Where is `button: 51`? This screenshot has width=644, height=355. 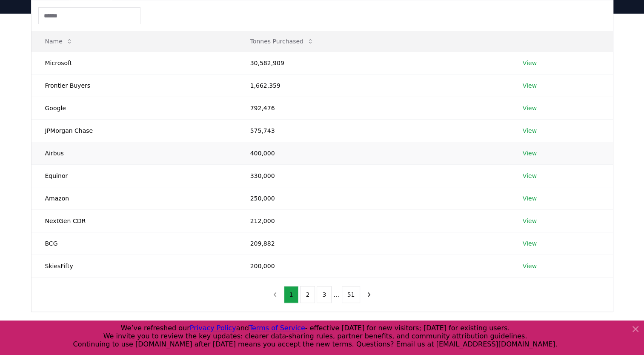 button: 51 is located at coordinates (351, 294).